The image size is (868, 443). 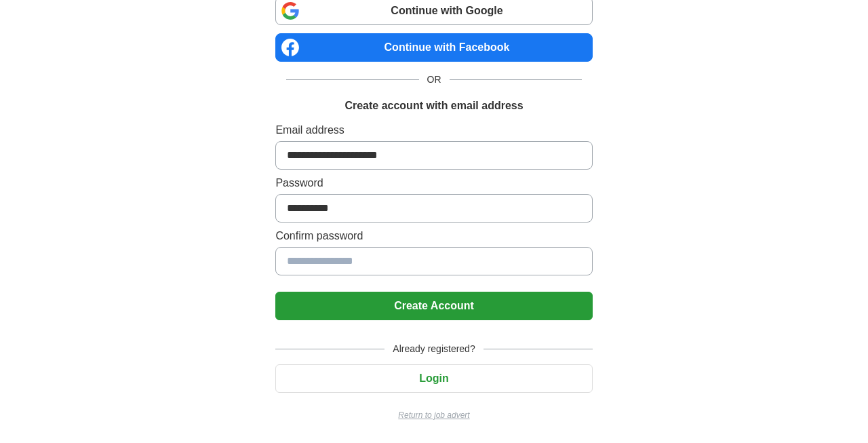 I want to click on button: Login, so click(x=433, y=379).